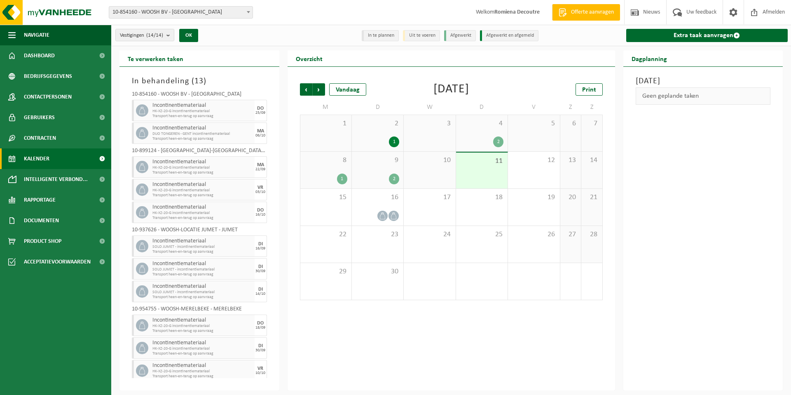 This screenshot has width=791, height=395. I want to click on div: 16/09, so click(260, 249).